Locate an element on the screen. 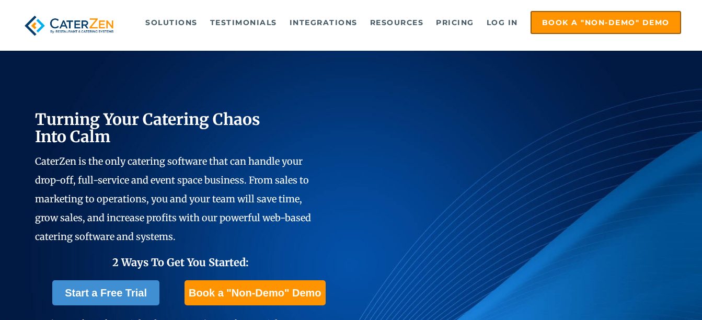 The height and width of the screenshot is (320, 702). a: Start a Free Trial is located at coordinates (106, 293).